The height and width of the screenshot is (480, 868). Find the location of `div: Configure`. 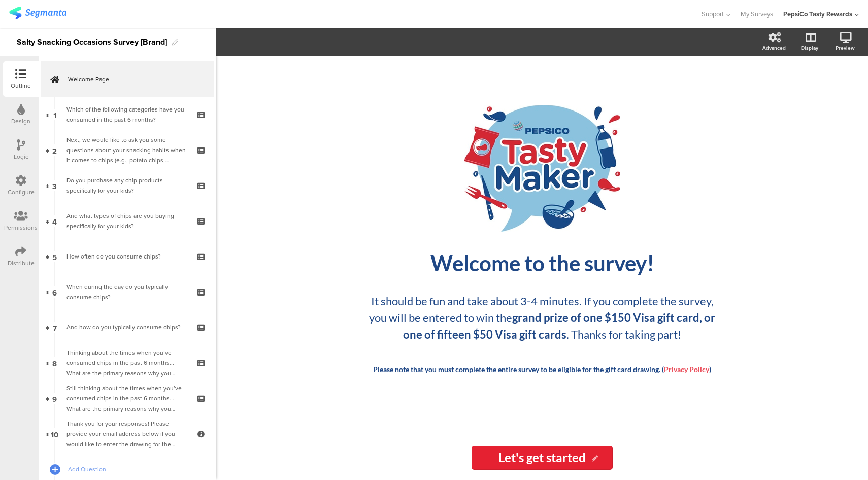

div: Configure is located at coordinates (21, 192).